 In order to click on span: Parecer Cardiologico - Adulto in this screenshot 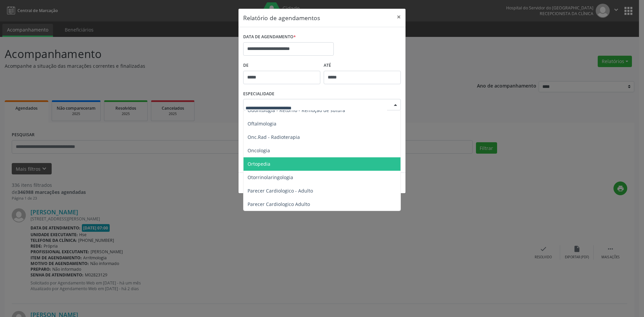, I will do `click(280, 190)`.